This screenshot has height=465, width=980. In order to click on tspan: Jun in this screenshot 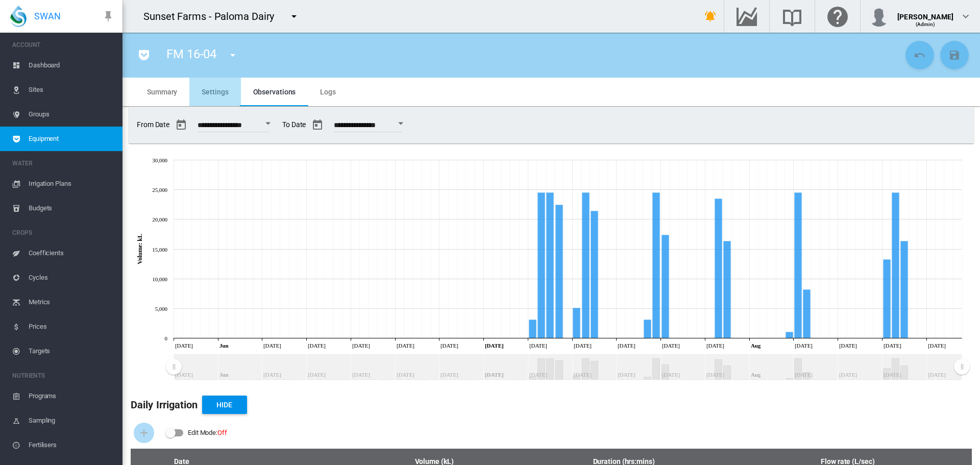, I will do `click(224, 345)`.